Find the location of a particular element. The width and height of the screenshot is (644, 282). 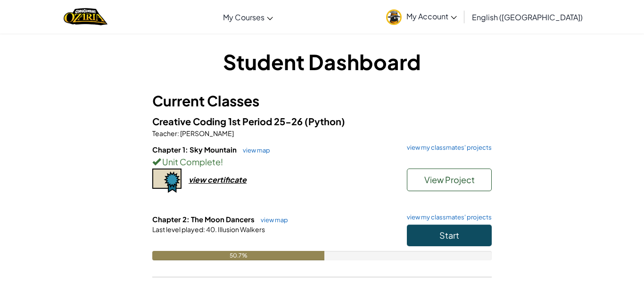

span: My Courses is located at coordinates (243, 17).